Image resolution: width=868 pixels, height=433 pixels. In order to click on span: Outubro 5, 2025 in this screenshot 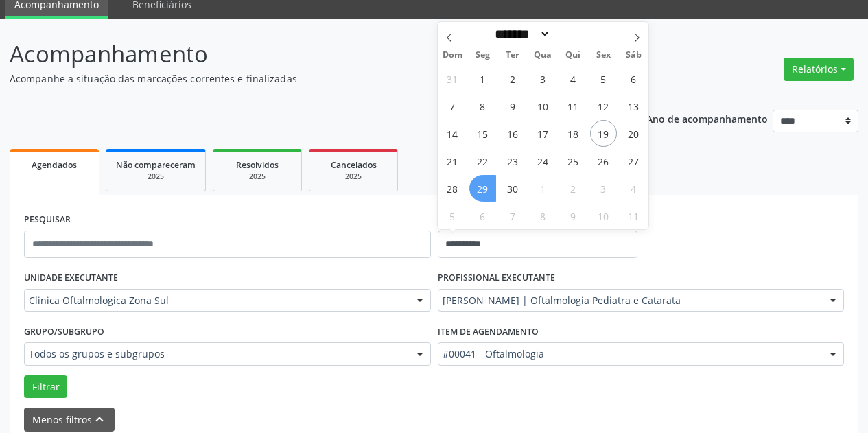, I will do `click(452, 215)`.